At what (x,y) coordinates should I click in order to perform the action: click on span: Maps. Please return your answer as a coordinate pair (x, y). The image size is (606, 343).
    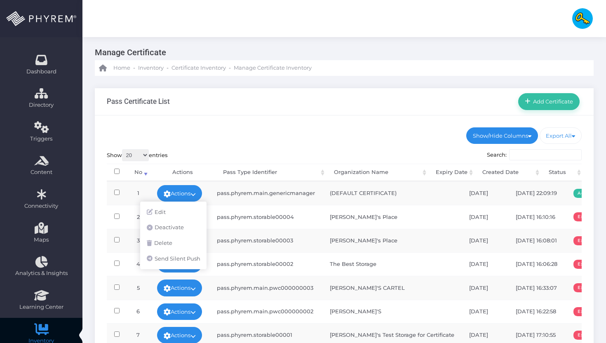
    Looking at the image, I should click on (41, 240).